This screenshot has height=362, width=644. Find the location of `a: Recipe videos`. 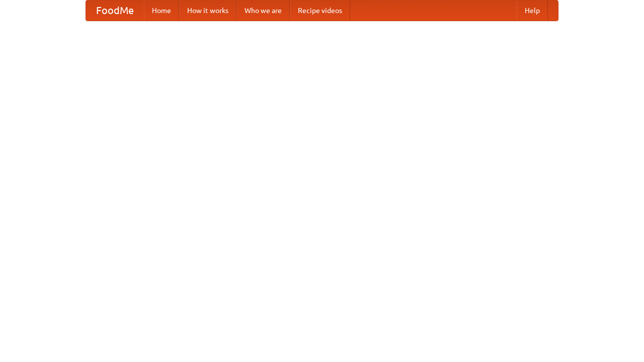

a: Recipe videos is located at coordinates (320, 11).